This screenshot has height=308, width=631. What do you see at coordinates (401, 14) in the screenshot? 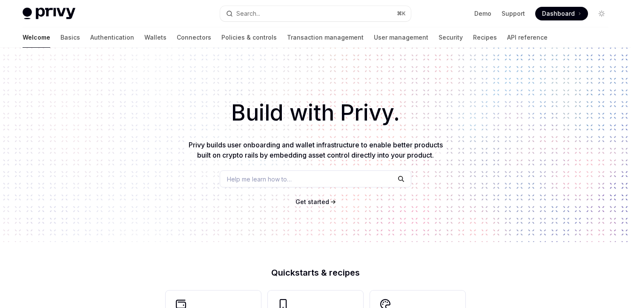
I see `span: ⌘ K` at bounding box center [401, 14].